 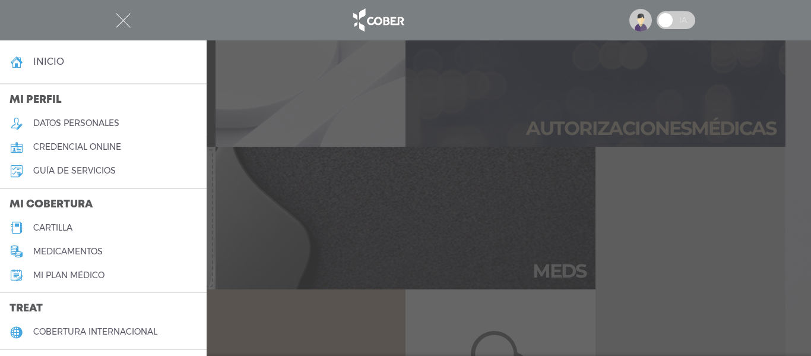 I want to click on h5: datos personales, so click(x=76, y=123).